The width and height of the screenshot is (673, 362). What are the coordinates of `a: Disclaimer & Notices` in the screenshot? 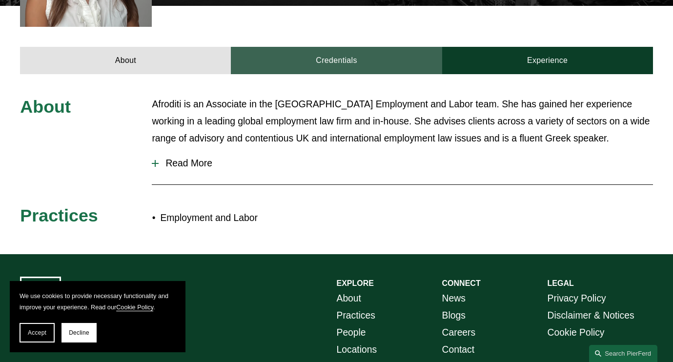 It's located at (591, 316).